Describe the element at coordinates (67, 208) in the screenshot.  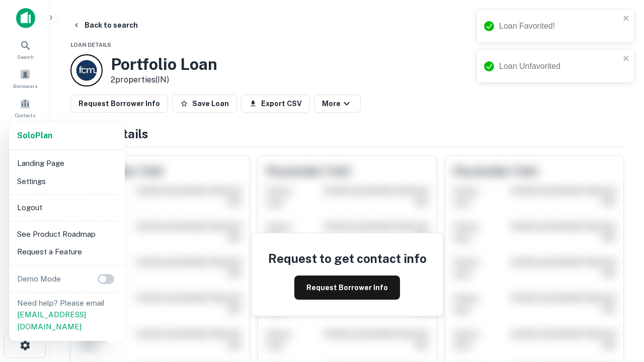
I see `li: Logout` at that location.